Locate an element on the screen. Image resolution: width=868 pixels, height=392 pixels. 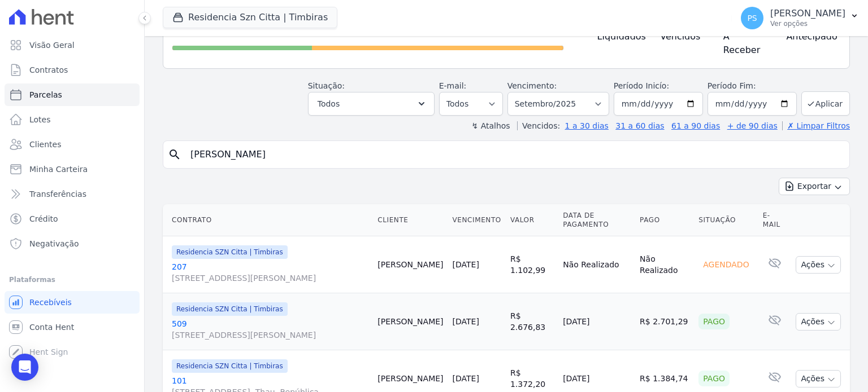
th: Vencimento is located at coordinates (477, 220).